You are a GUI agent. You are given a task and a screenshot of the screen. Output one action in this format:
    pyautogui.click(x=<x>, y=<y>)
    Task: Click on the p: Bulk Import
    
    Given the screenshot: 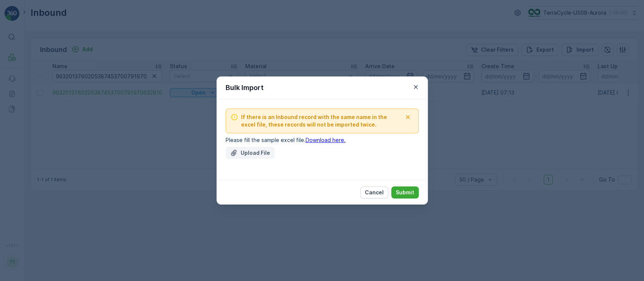 What is the action you would take?
    pyautogui.click(x=244, y=88)
    